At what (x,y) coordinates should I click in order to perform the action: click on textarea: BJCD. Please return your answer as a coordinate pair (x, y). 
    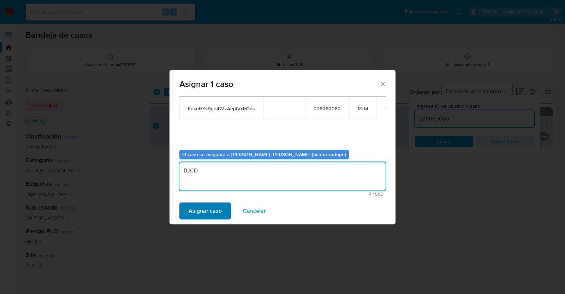
    Looking at the image, I should click on (283, 176).